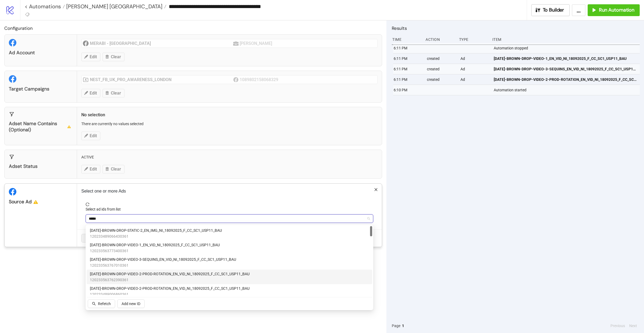 This screenshot has height=333, width=644. I want to click on p: Select one or more Ads, so click(229, 191).